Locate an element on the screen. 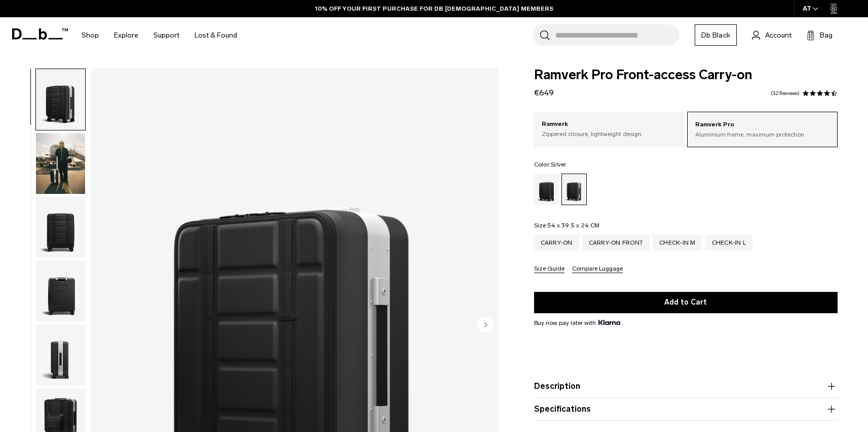 The width and height of the screenshot is (868, 432). button: Bag is located at coordinates (820, 35).